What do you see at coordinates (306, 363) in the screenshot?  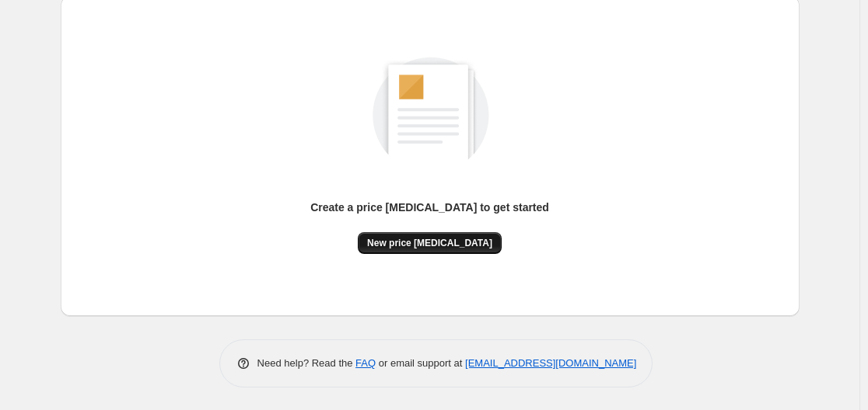 I see `span: Need help? Read the` at bounding box center [306, 363].